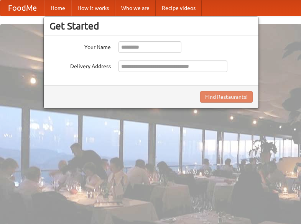  Describe the element at coordinates (80, 65) in the screenshot. I see `label: Delivery Address` at that location.